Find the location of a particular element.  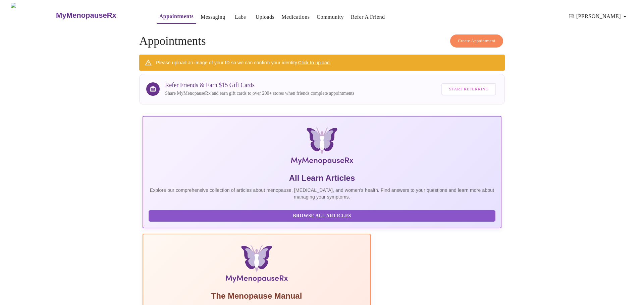

button: Start Referring is located at coordinates (469, 89).